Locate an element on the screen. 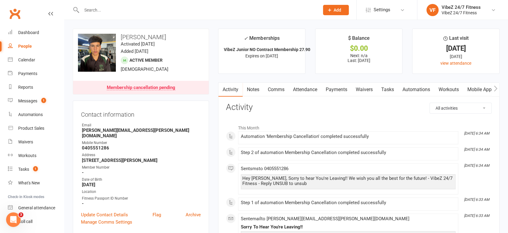 The width and height of the screenshot is (508, 233). a: Tasks 1 is located at coordinates (36, 169).